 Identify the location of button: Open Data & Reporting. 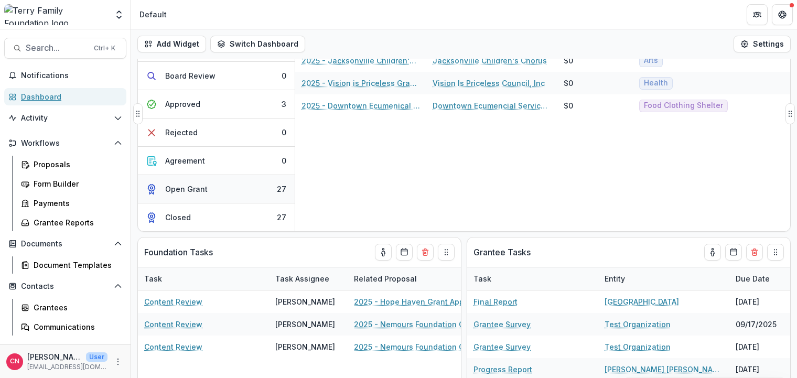
(65, 348).